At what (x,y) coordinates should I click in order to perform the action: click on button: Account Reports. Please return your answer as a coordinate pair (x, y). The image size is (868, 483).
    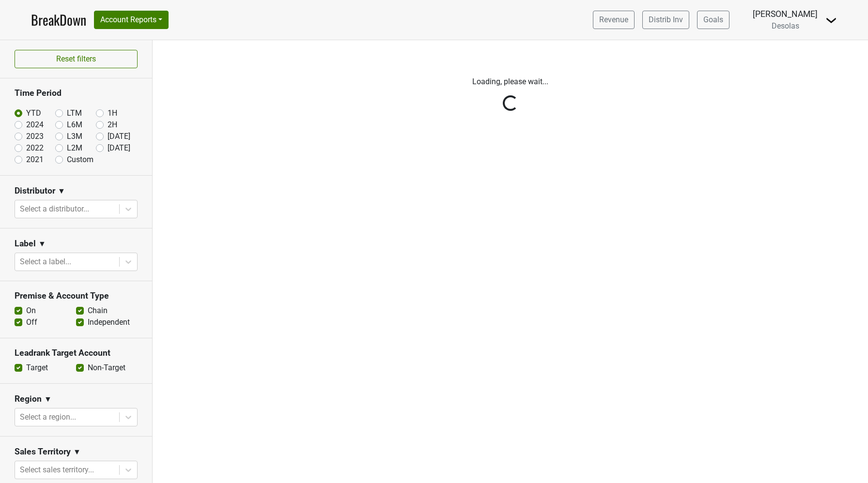
    Looking at the image, I should click on (131, 20).